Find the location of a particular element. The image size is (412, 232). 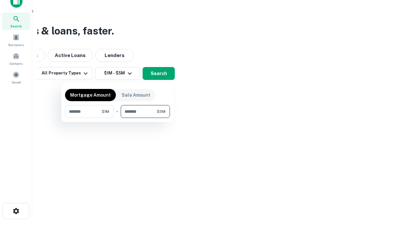

span: $5M is located at coordinates (161, 111).